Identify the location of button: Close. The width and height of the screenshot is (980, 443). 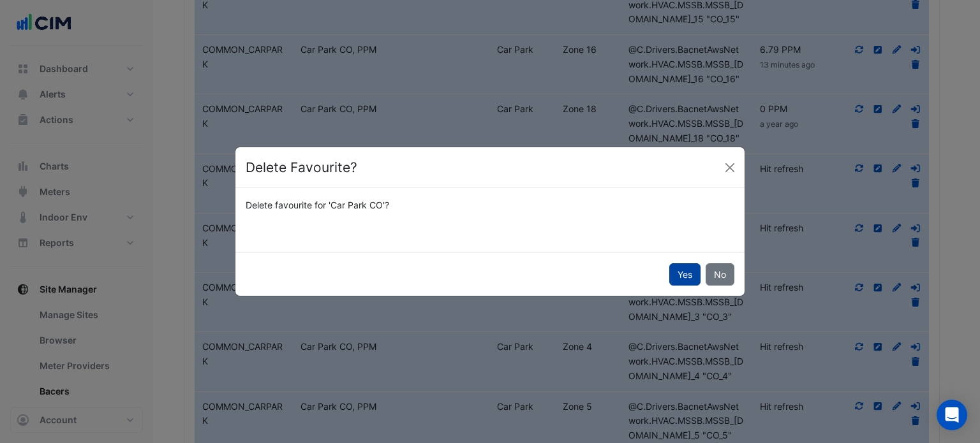
(730, 167).